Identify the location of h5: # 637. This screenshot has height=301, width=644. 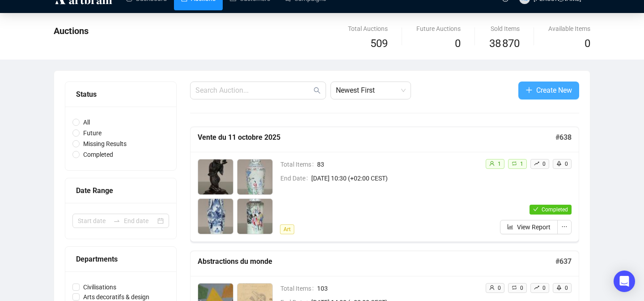
(564, 262).